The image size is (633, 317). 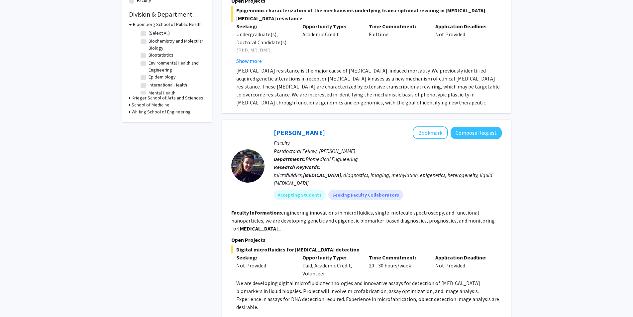 What do you see at coordinates (176, 45) in the screenshot?
I see `label: Biochemistry and Molecular Biology` at bounding box center [176, 45].